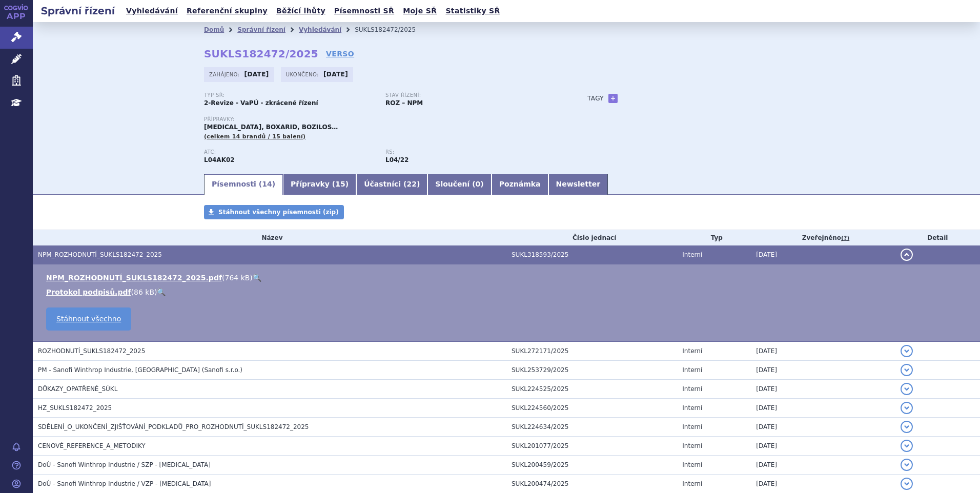  Describe the element at coordinates (278, 212) in the screenshot. I see `span: Stáhnout všechny písemnosti (zip)` at that location.